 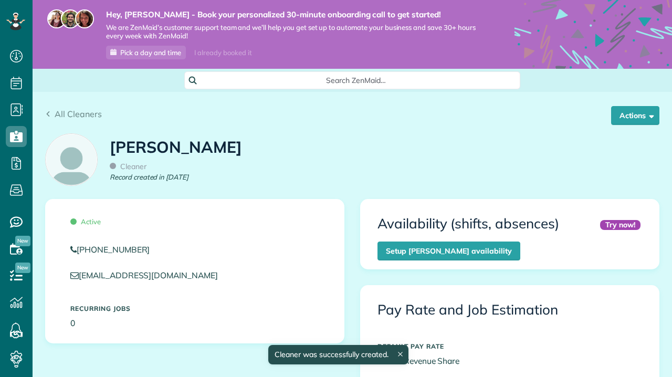 I want to click on img: maria-72a9807cf96188c08ef61303f053569d2e2a8a1cde33d635c8a3ac13582a053d.jpg, so click(x=57, y=19).